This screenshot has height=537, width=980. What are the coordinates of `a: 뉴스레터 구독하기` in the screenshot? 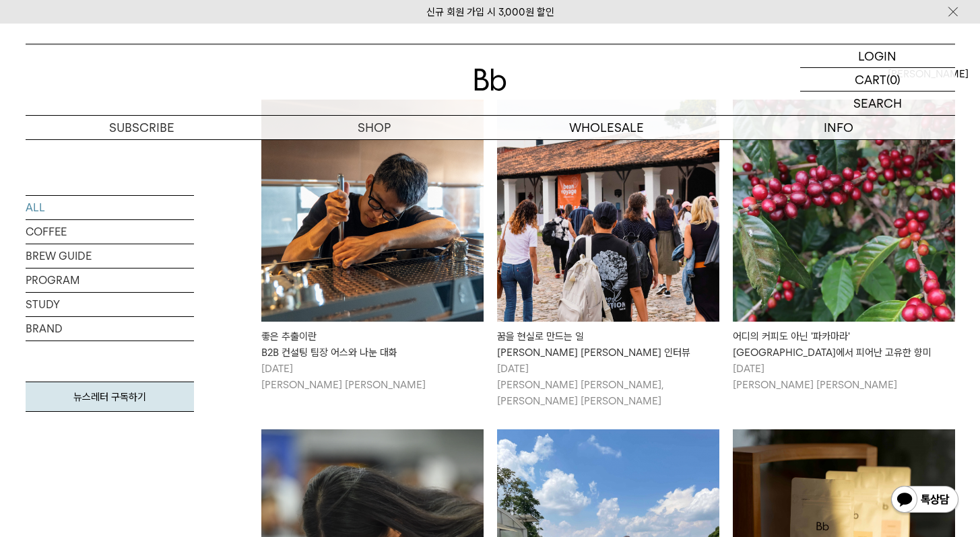 It's located at (110, 397).